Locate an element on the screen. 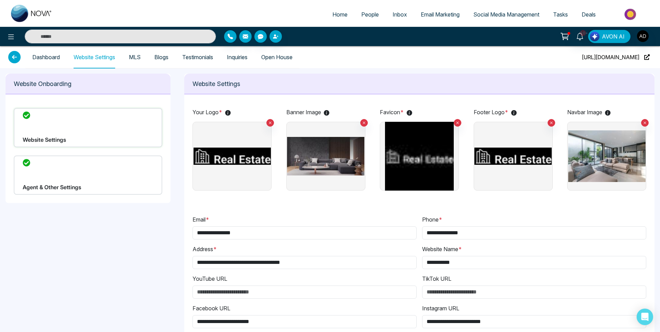 The height and width of the screenshot is (332, 660). span: Tasks is located at coordinates (560, 14).